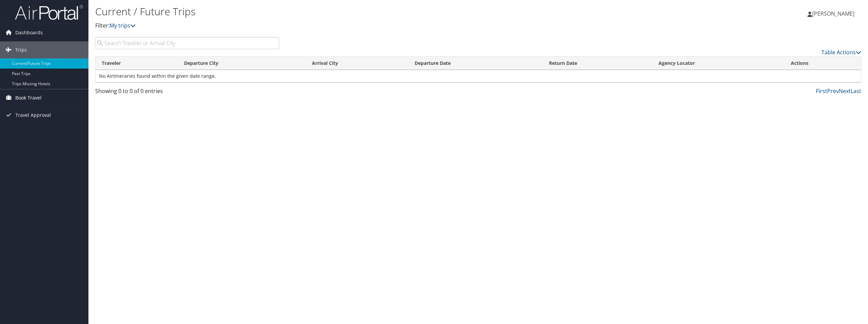  I want to click on p: Filter:, so click(350, 26).